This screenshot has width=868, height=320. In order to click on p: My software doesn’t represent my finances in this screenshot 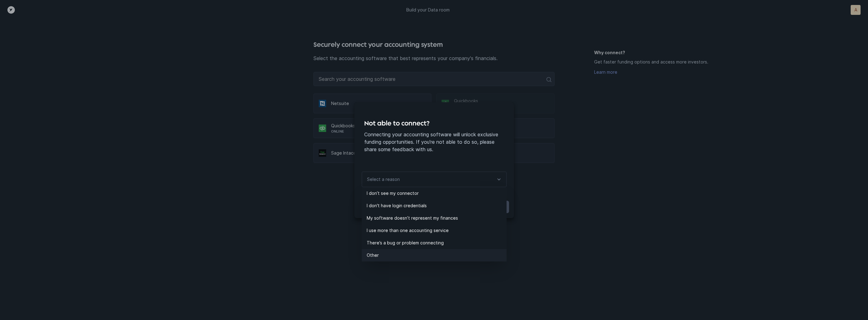, I will do `click(437, 218)`.